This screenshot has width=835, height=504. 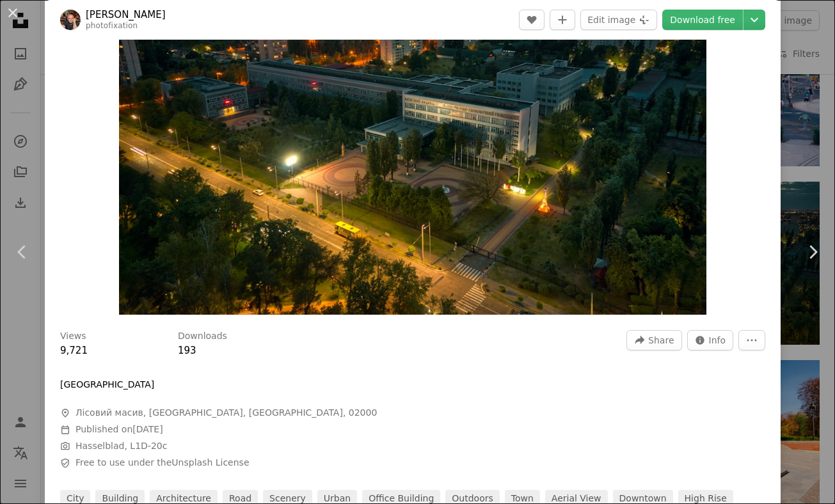 What do you see at coordinates (711, 340) in the screenshot?
I see `button: Stats about this image` at bounding box center [711, 340].